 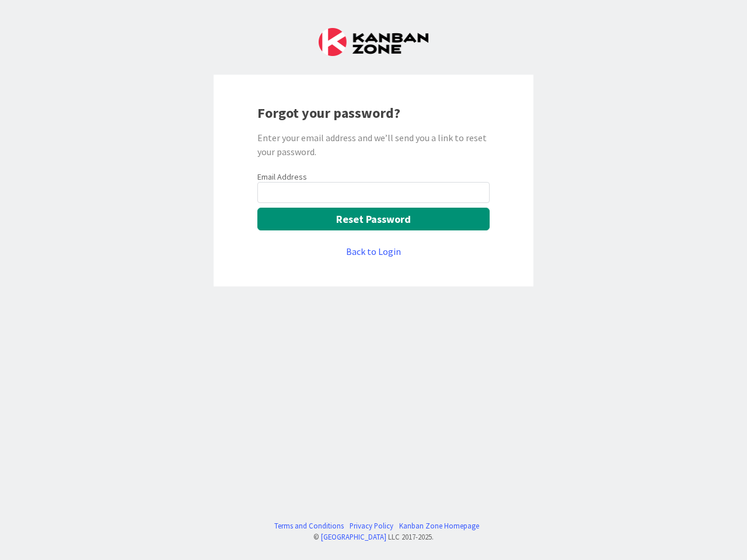 I want to click on b: Forgot your password?, so click(x=329, y=113).